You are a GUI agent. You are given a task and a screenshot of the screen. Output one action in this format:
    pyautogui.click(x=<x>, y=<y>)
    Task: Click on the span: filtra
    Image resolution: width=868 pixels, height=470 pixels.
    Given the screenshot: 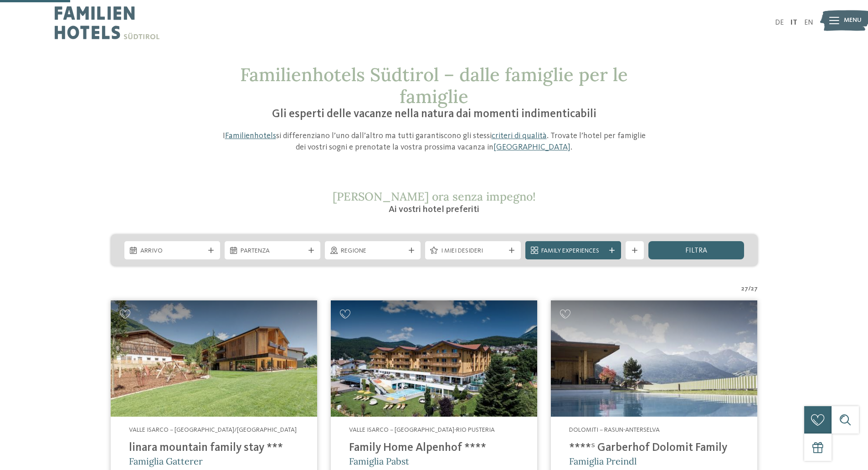 What is the action you would take?
    pyautogui.click(x=697, y=251)
    